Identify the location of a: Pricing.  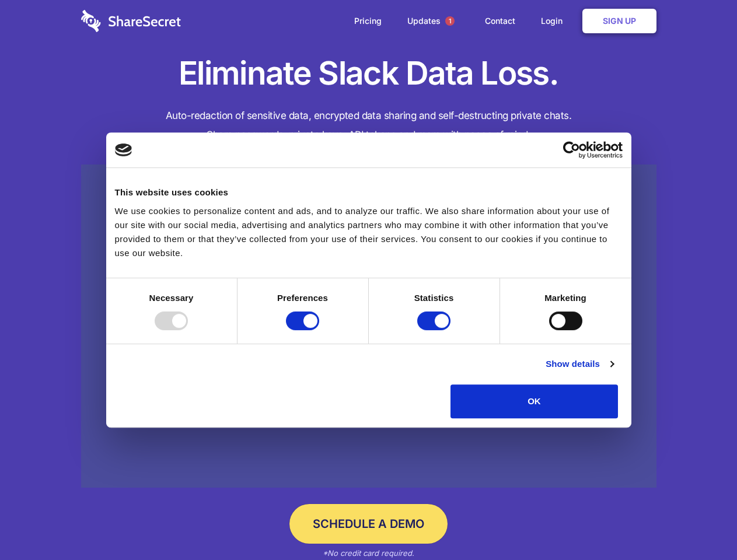
(367, 21).